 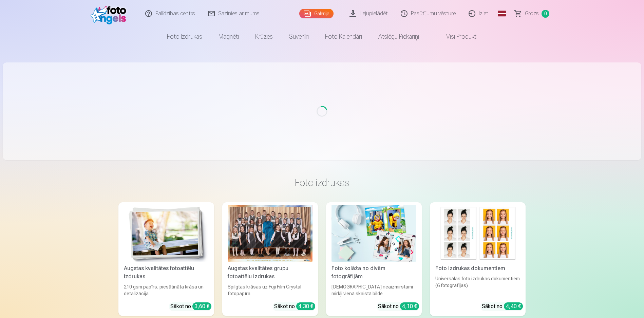 What do you see at coordinates (299, 37) in the screenshot?
I see `a: Suvenīri` at bounding box center [299, 37].